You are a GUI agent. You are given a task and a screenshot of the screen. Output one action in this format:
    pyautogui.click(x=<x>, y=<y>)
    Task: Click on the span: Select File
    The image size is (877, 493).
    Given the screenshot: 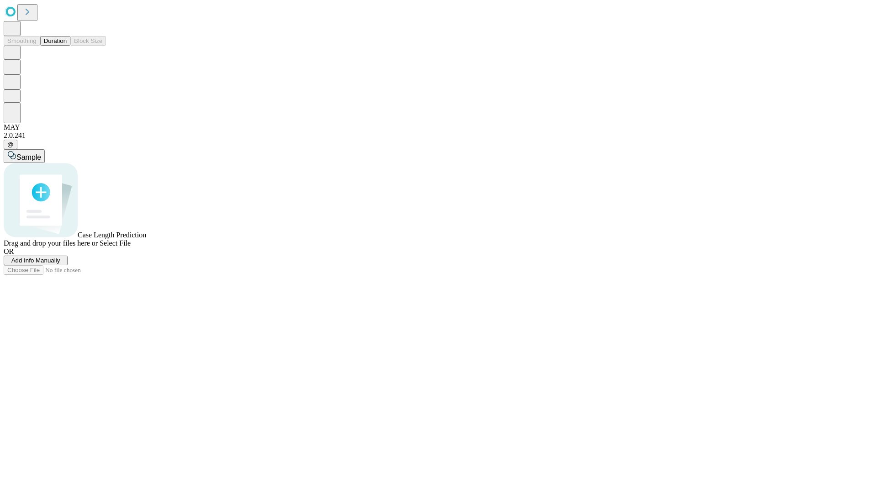 What is the action you would take?
    pyautogui.click(x=115, y=243)
    